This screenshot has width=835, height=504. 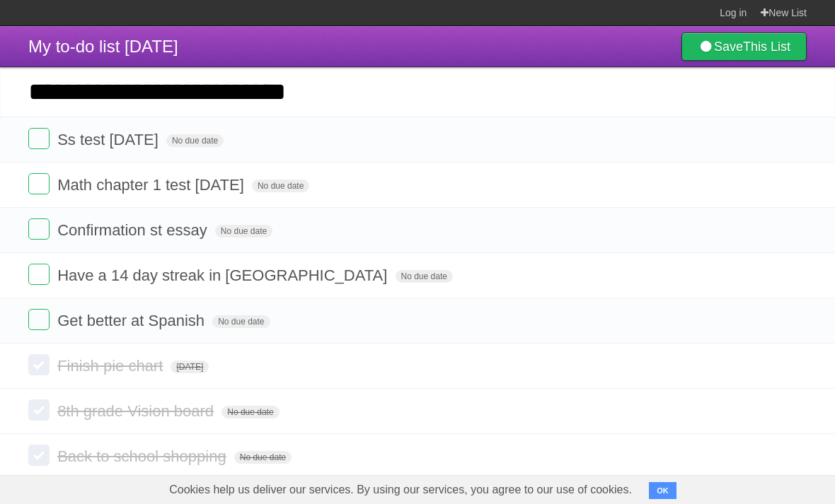 I want to click on span: 8th grade Vision board, so click(x=137, y=411).